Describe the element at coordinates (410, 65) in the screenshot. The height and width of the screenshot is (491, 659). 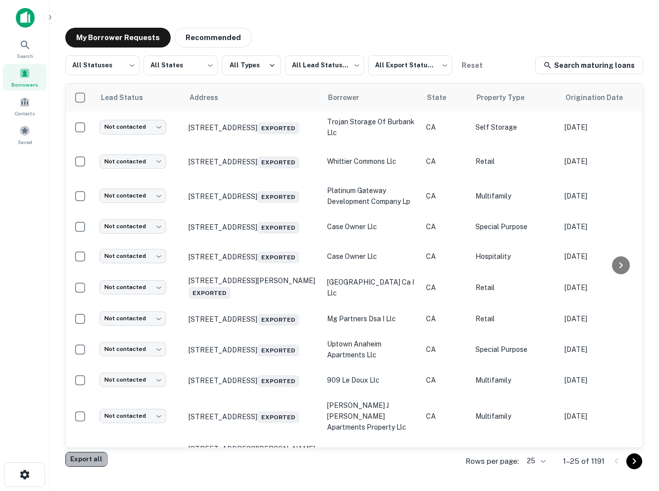
I see `div: All Export Statuses` at that location.